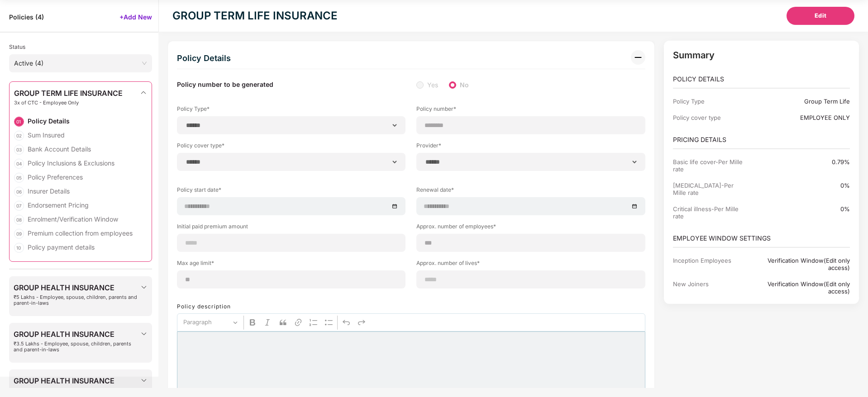  I want to click on div: 03, so click(19, 150).